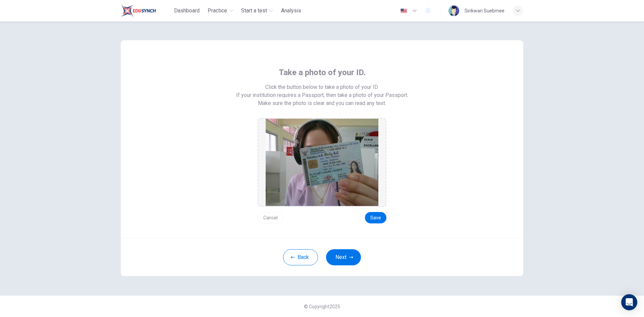 Image resolution: width=644 pixels, height=317 pixels. Describe the element at coordinates (322, 91) in the screenshot. I see `span: Click the button below to take a photo of your ID. If your institution requires a Passport, then ...` at that location.